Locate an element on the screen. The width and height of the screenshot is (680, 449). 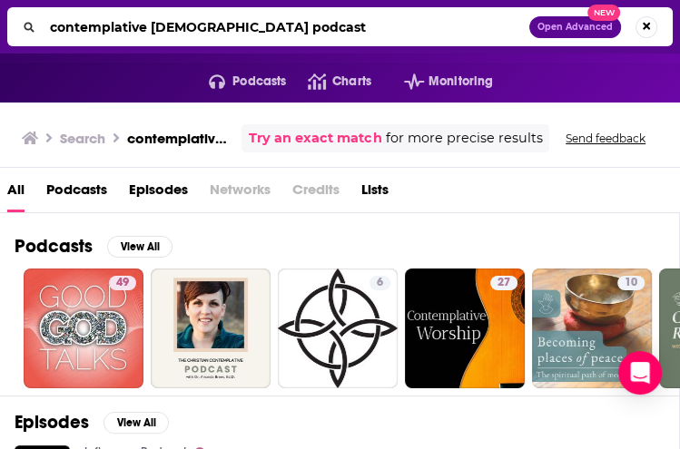
a: Episodes is located at coordinates (158, 193).